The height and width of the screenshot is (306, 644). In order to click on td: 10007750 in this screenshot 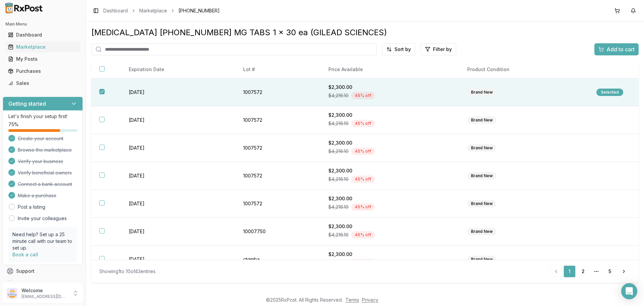, I will do `click(278, 231)`.